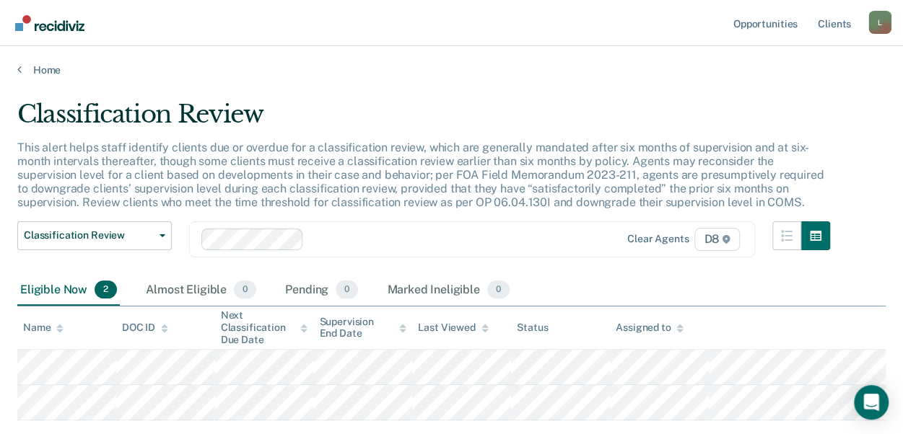 The image size is (903, 434). I want to click on div: Classification Review, so click(424, 120).